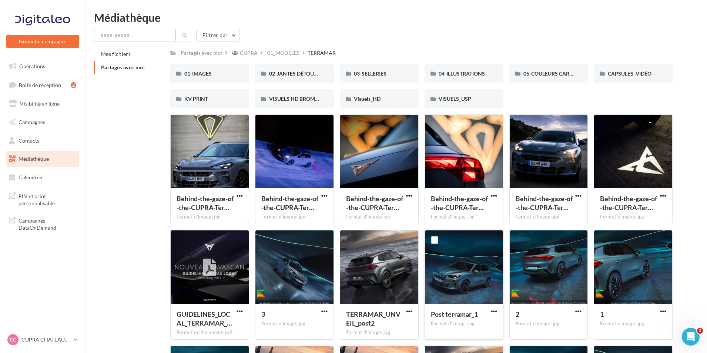 The image size is (707, 353). What do you see at coordinates (263, 314) in the screenshot?
I see `span: 3` at bounding box center [263, 314].